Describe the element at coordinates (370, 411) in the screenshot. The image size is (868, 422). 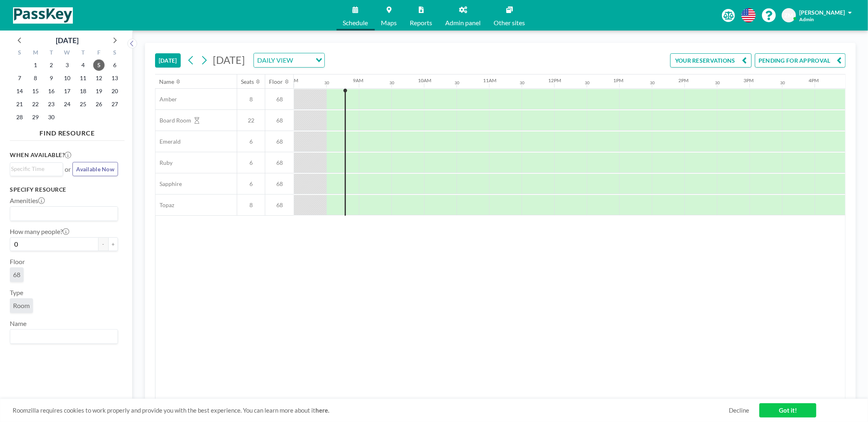
I see `span: Roomzilla requires cookies to work properly and provide you with the best experience. You can lea...` at that location.